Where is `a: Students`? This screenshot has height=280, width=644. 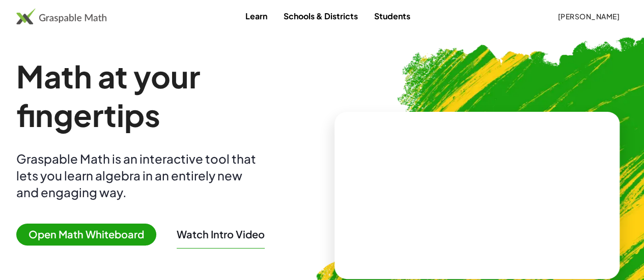 a: Students is located at coordinates (392, 16).